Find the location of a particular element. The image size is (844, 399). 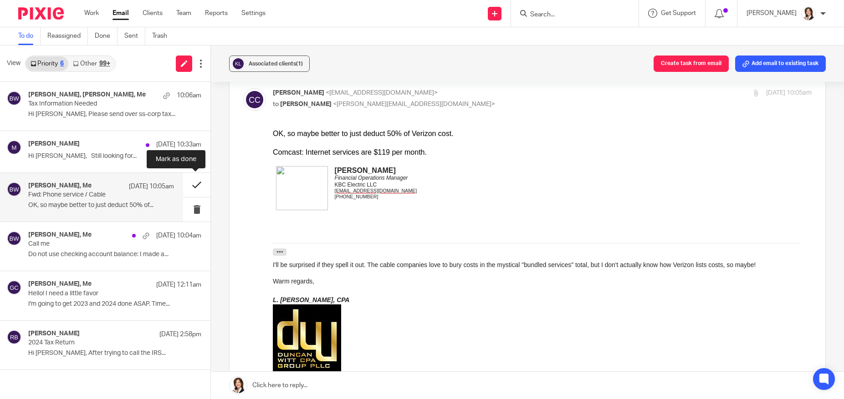

div: 6 is located at coordinates (62, 64).